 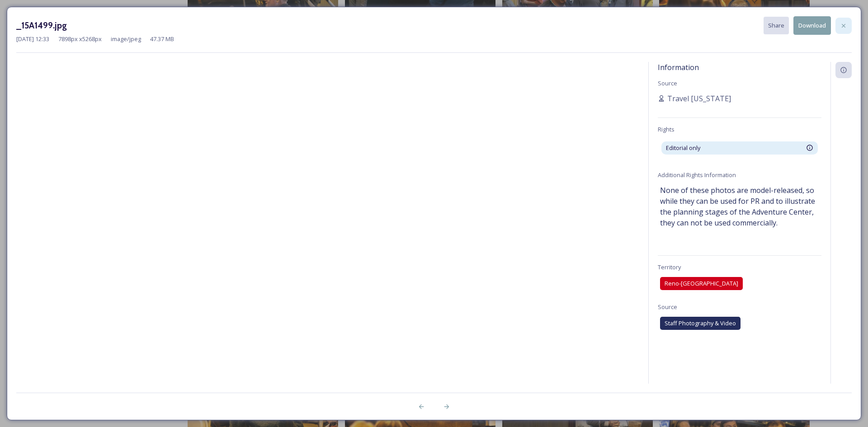 What do you see at coordinates (776, 25) in the screenshot?
I see `button: Share` at bounding box center [776, 25].